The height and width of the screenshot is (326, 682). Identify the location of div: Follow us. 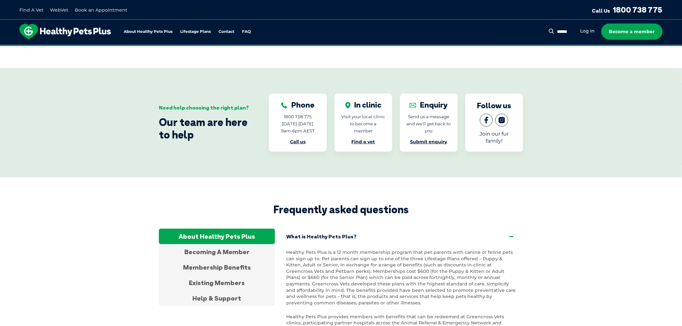
(494, 105).